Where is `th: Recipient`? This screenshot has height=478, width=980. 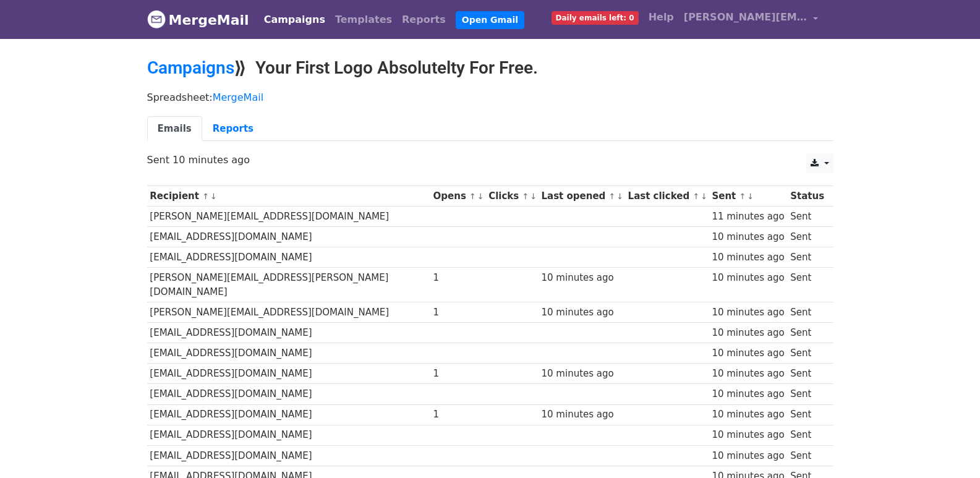 th: Recipient is located at coordinates (289, 196).